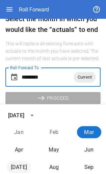 This screenshot has width=106, height=174. What do you see at coordinates (54, 167) in the screenshot?
I see `button: August` at bounding box center [54, 167].